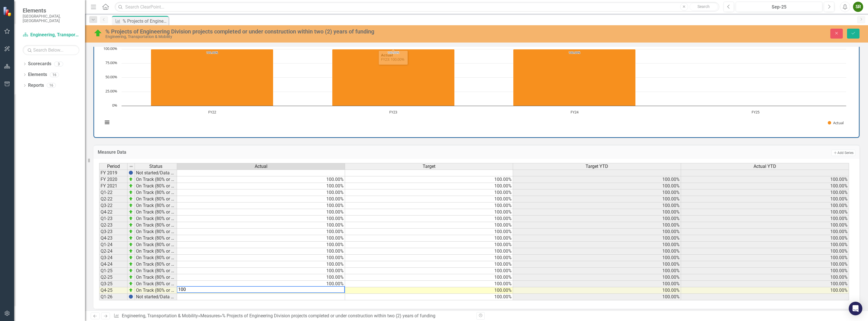 The height and width of the screenshot is (321, 868). Describe the element at coordinates (844, 153) in the screenshot. I see `button: Add Series` at that location.